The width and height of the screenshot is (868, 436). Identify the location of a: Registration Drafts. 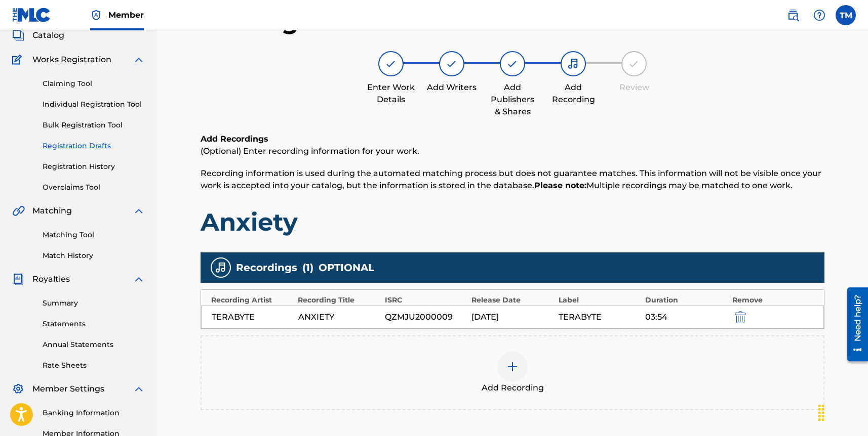
(94, 145).